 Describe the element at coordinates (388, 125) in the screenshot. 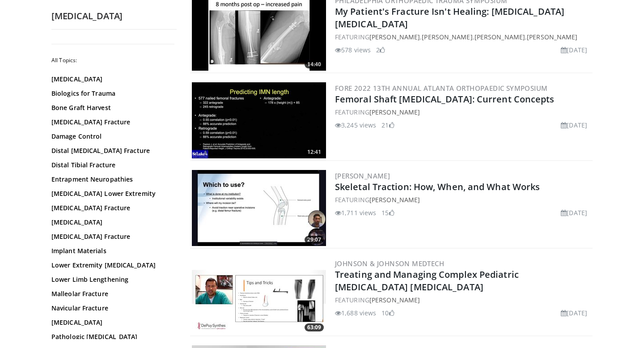

I see `li: 21` at that location.